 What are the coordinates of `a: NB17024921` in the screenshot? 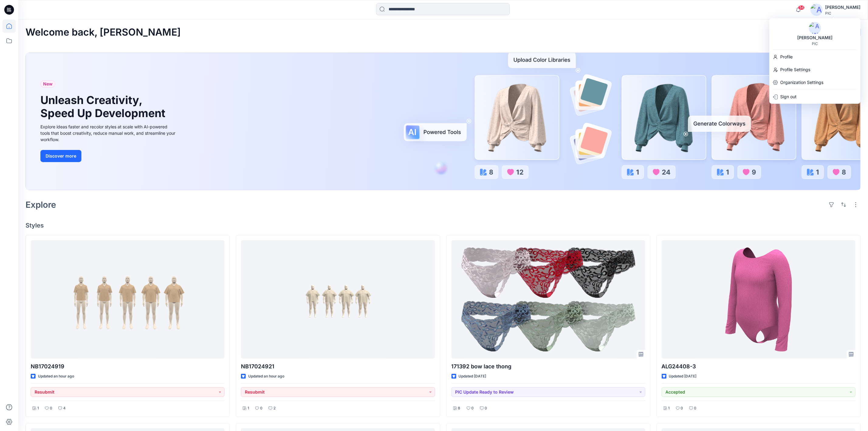 It's located at (338, 299).